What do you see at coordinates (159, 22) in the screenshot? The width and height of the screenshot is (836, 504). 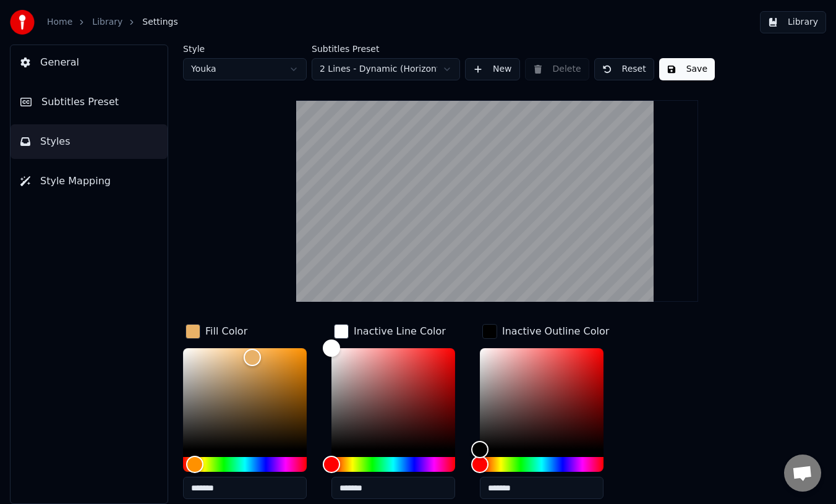 I see `span: Settings` at bounding box center [159, 22].